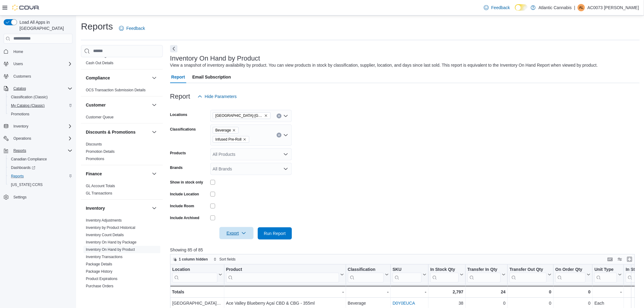  I want to click on span: OCS Transaction Submission Details, so click(116, 90).